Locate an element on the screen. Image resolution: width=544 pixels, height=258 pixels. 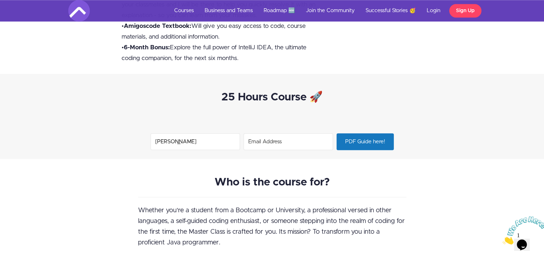
input: First Name is located at coordinates (195, 142).